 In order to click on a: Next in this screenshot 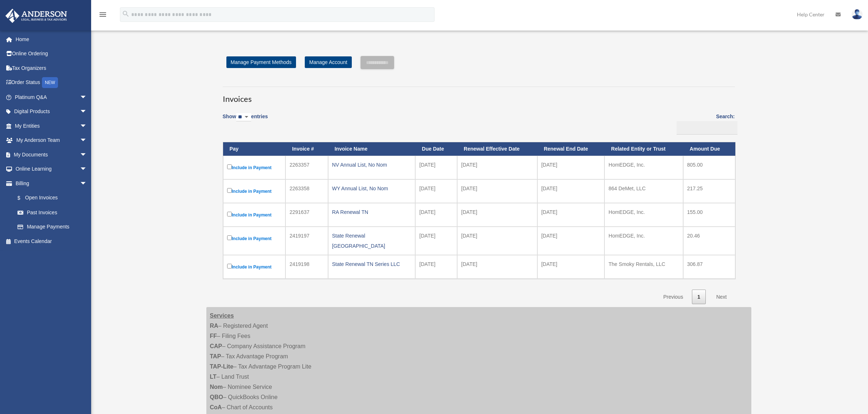, I will do `click(721, 298)`.